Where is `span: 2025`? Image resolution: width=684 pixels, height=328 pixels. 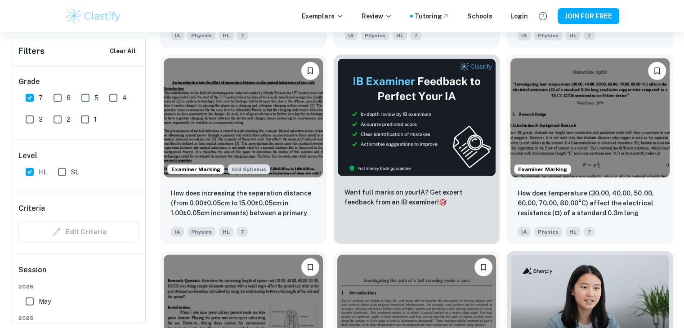
span: 2025 is located at coordinates (79, 318).